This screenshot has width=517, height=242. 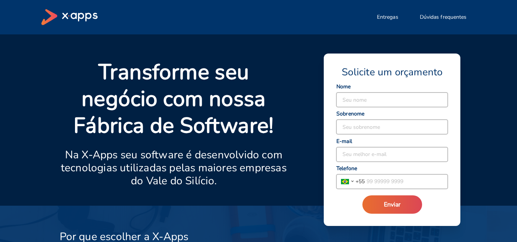 I want to click on p: Na X-Apps seu software é desenvolvido com tecnologias utilizadas pelas maiores empresas do Vale d..., so click(x=174, y=168).